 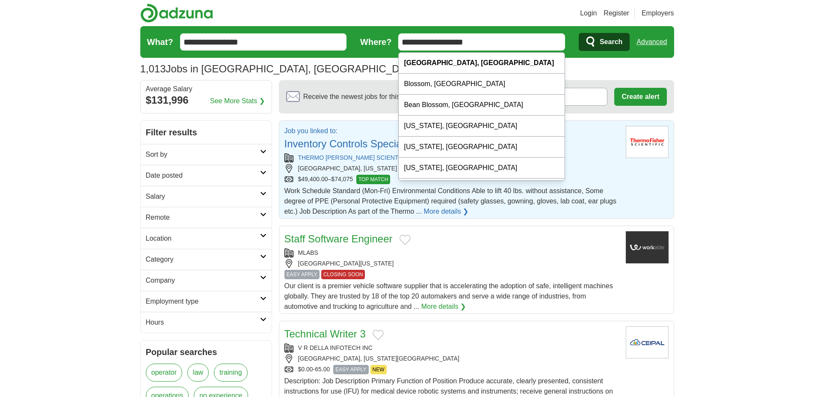 What do you see at coordinates (203, 301) in the screenshot?
I see `h2: Employment type` at bounding box center [203, 301].